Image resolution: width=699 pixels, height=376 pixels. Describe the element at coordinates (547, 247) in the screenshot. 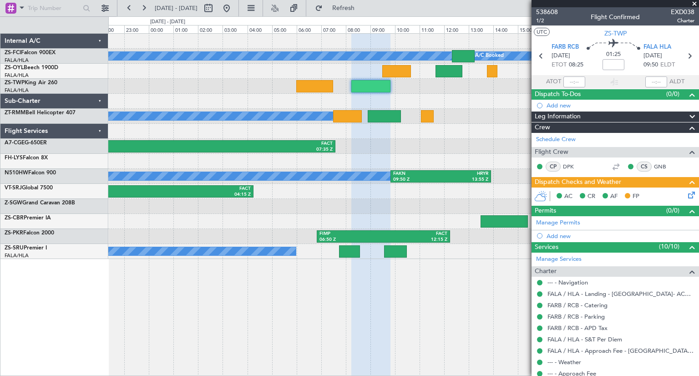

I see `span: Services` at that location.